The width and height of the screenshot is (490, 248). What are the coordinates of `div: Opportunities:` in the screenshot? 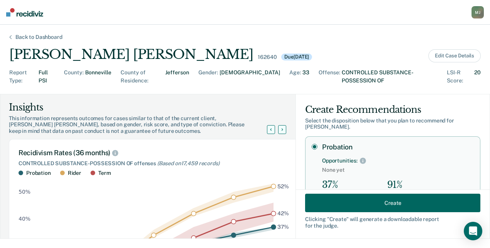 It's located at (340, 161).